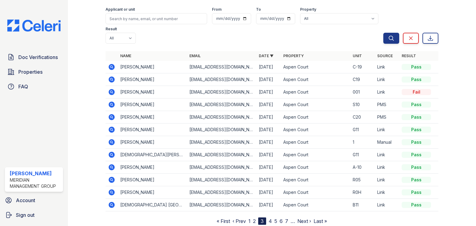 The height and width of the screenshot is (226, 476). I want to click on label: Applicant or unit, so click(120, 9).